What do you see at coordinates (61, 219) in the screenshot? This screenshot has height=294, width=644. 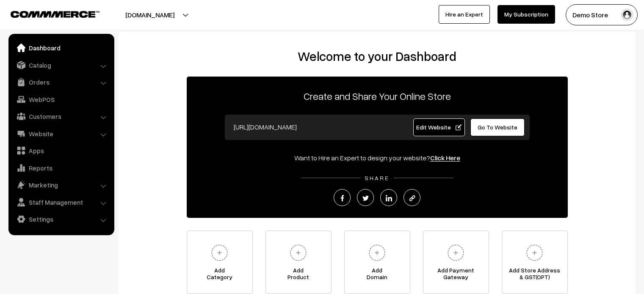 I see `a: Settings` at bounding box center [61, 219].